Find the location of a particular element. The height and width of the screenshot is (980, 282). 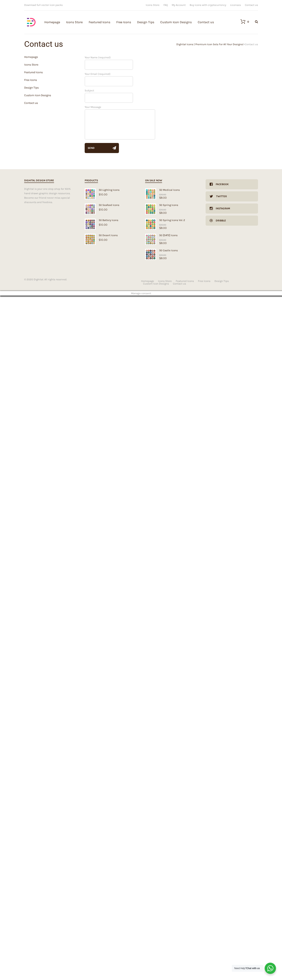

a: FAQ is located at coordinates (166, 5).